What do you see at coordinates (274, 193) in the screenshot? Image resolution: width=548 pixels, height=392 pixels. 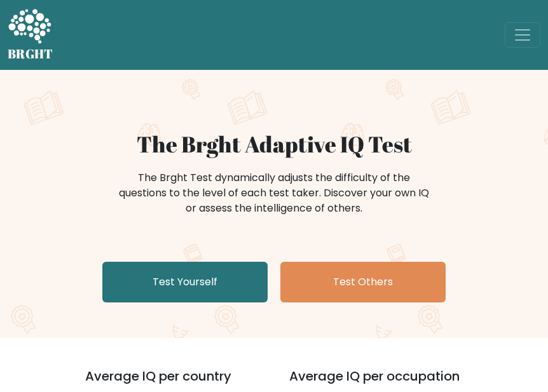 I see `div: The Brght Test dynamically adjusts the difficulty of the questions to the level of each test take...` at bounding box center [274, 193].